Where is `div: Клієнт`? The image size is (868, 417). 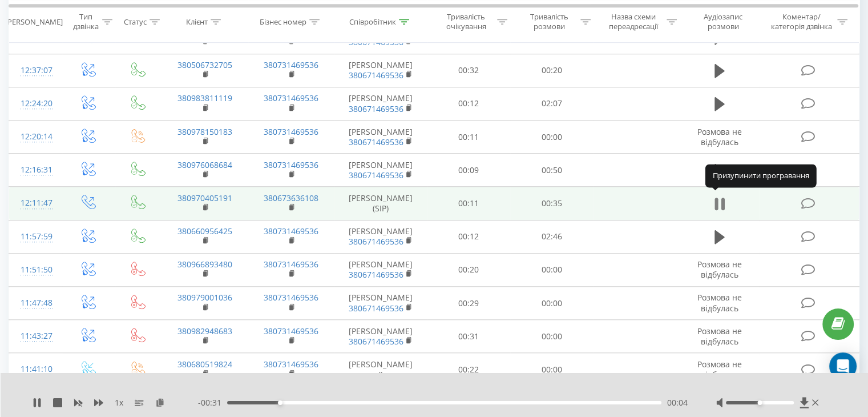 div: Клієнт is located at coordinates (197, 21).